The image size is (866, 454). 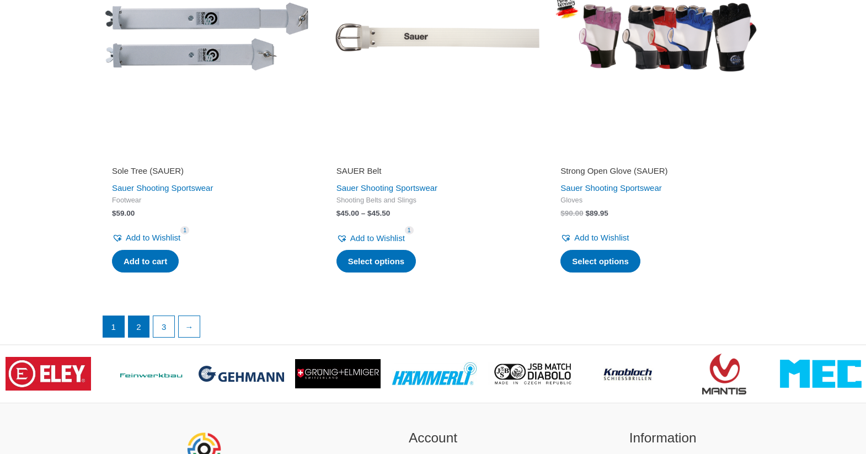 I want to click on a: Page 3, so click(x=164, y=327).